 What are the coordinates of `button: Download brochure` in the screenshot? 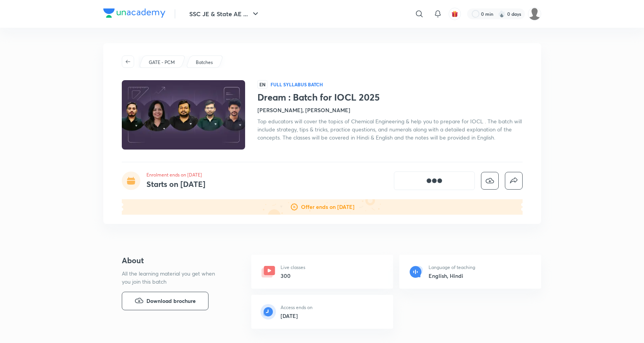 It's located at (165, 301).